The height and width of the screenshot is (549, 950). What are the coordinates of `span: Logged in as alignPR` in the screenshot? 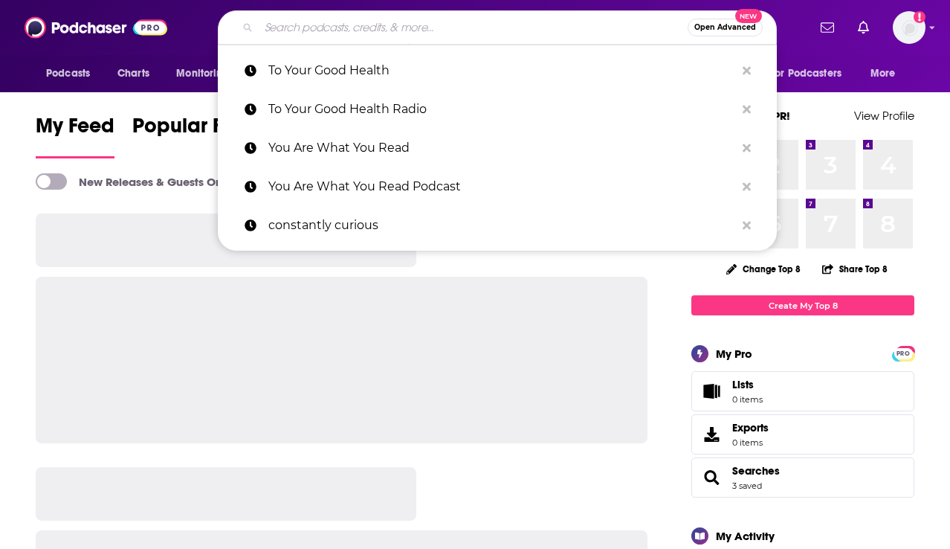 It's located at (909, 28).